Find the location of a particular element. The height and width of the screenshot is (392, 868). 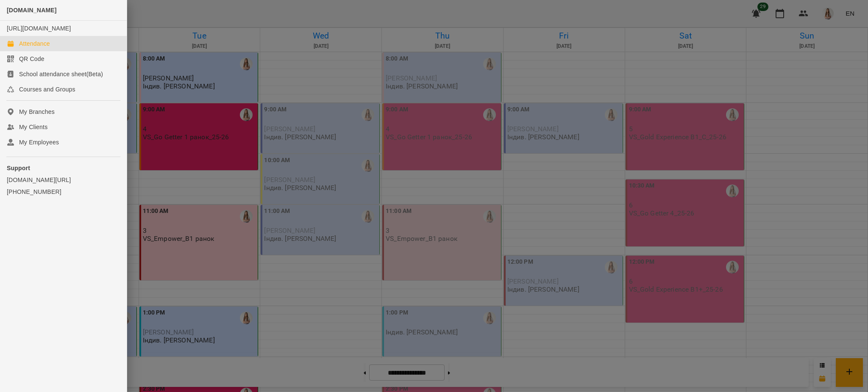

div: QR Code is located at coordinates (32, 59).